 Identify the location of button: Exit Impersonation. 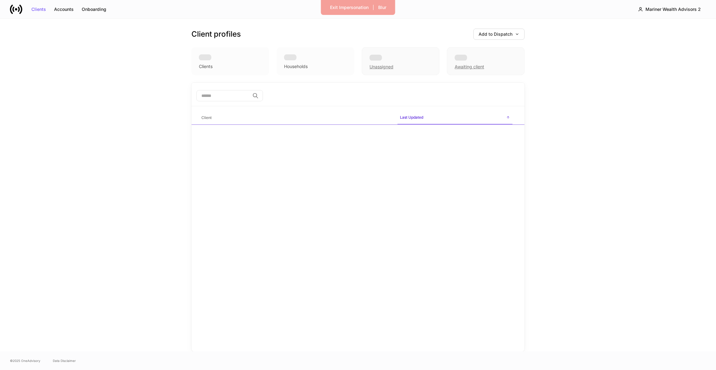
(349, 7).